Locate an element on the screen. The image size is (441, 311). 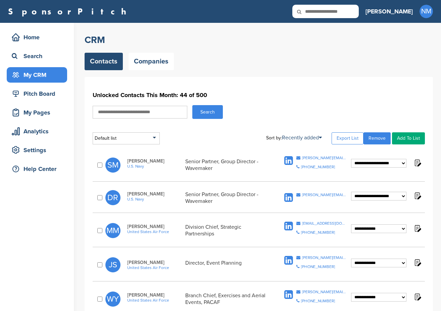
div: My Pages is located at coordinates (39, 112).